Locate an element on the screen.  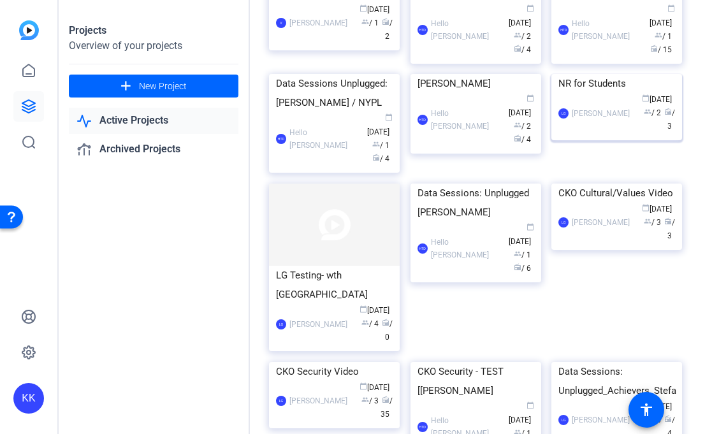
div: Data Sessions: Unplugged_Achievers_Stefa is located at coordinates (616, 381).